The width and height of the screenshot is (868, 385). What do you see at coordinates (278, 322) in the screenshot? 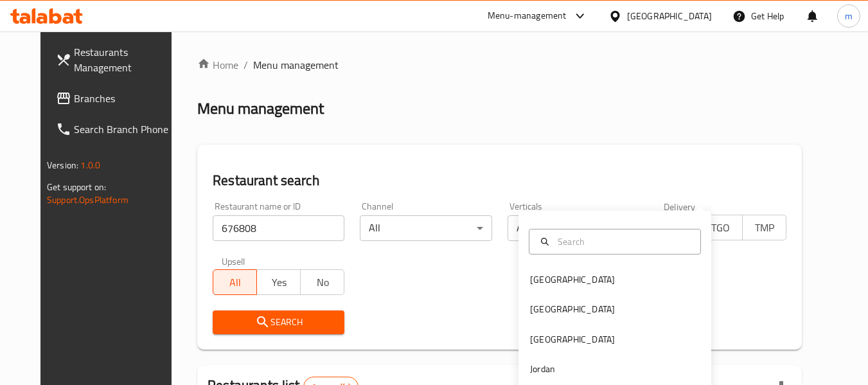
I see `span: Search` at bounding box center [278, 322].